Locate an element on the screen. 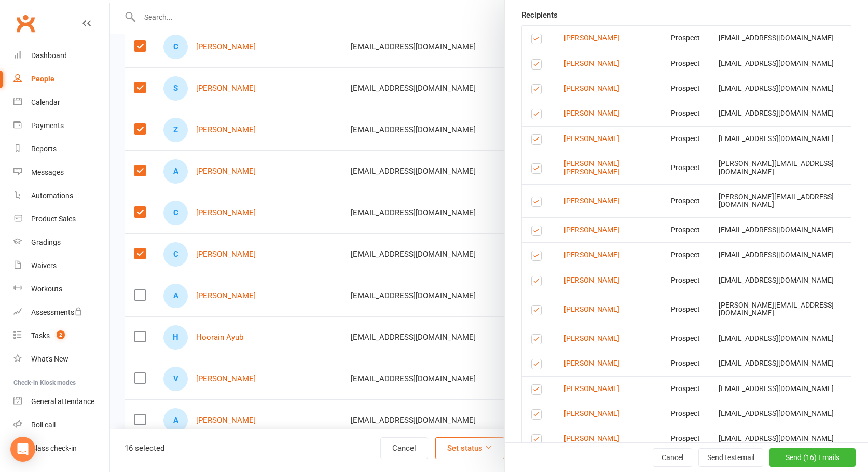  label: Recipients is located at coordinates (539, 15).